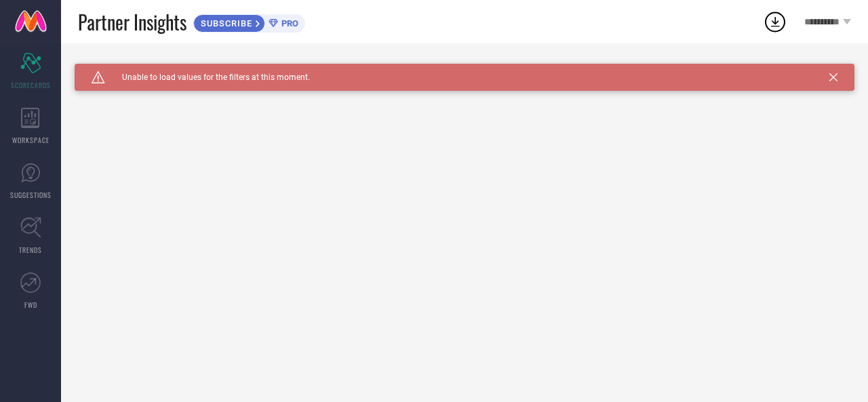 The height and width of the screenshot is (402, 868). What do you see at coordinates (224, 23) in the screenshot?
I see `span: SUBSCRIBE` at bounding box center [224, 23].